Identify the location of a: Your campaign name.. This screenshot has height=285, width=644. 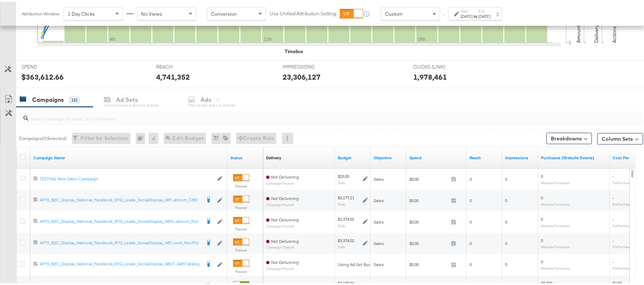
(129, 156).